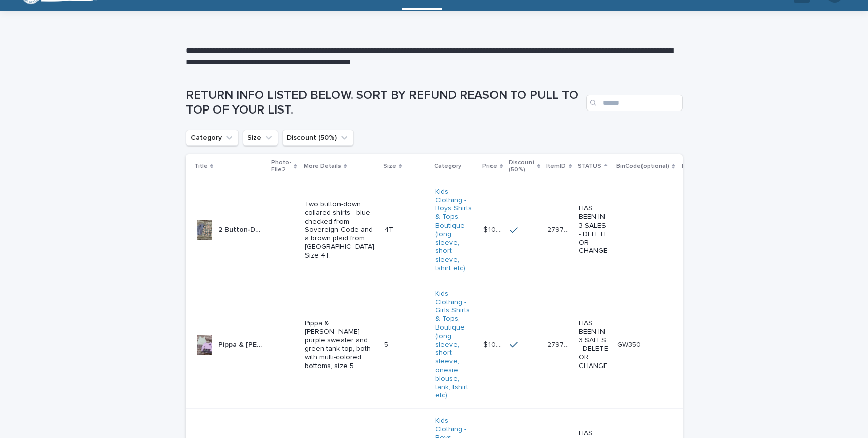 The height and width of the screenshot is (438, 868). I want to click on h1: RETURN INFO LISTED BELOW. SORT BY REFUND REASON TO PULL TO TOP OF YOUR LIST., so click(384, 103).